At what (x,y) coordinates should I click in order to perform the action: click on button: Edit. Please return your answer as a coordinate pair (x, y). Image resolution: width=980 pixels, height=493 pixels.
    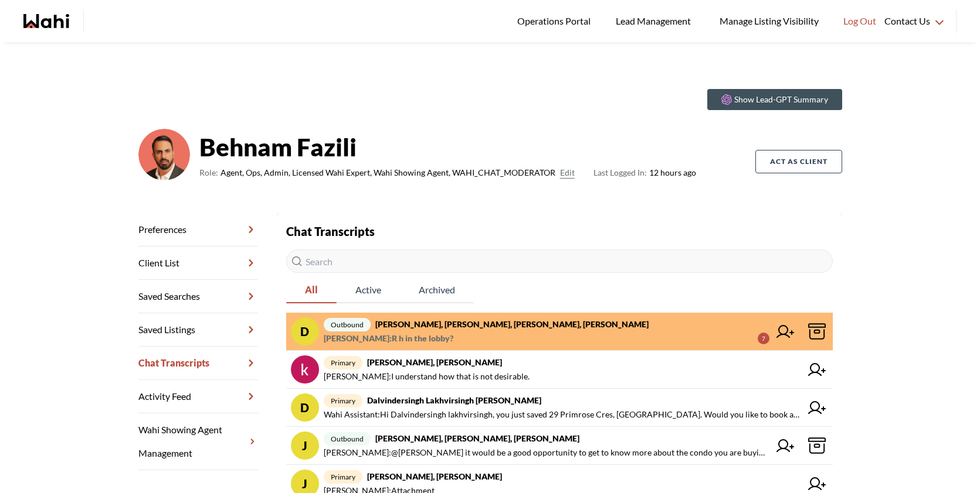
    Looking at the image, I should click on (567, 172).